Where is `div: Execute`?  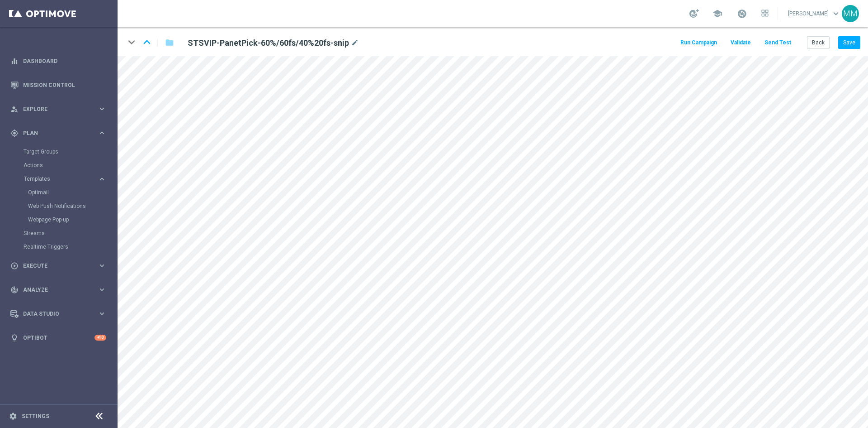
div: Execute is located at coordinates (53, 266).